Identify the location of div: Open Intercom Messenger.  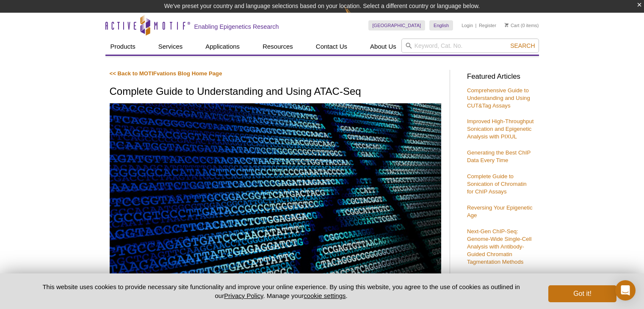
(625, 290).